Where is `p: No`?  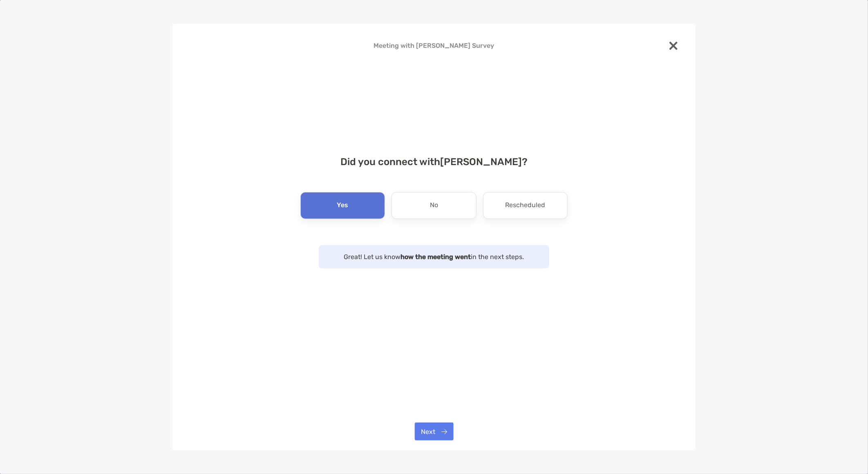 p: No is located at coordinates (434, 206).